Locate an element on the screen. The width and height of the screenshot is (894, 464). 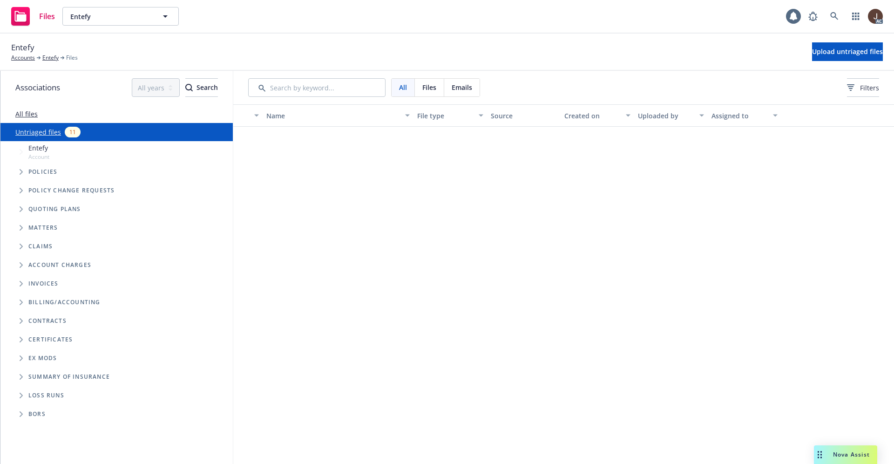
span: Account charges is located at coordinates (60, 265).